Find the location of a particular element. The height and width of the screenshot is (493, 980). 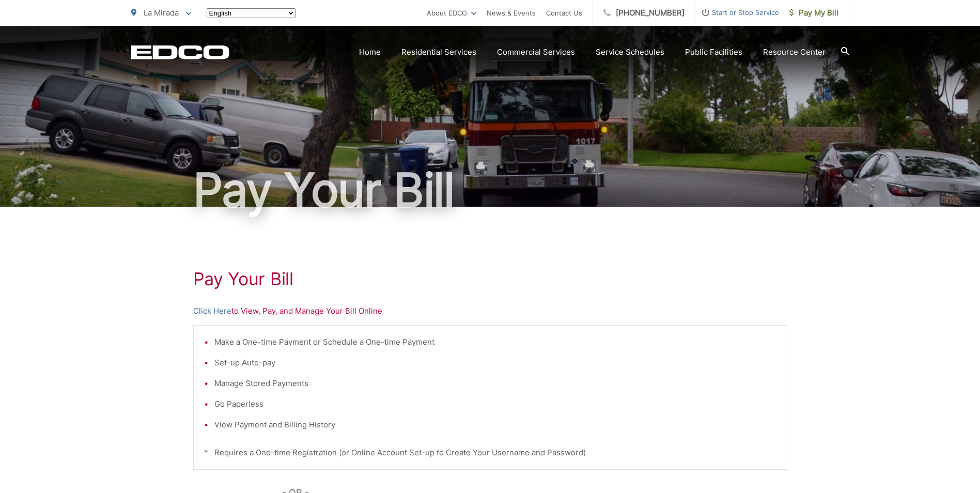

li: Go Paperless is located at coordinates (495, 405).